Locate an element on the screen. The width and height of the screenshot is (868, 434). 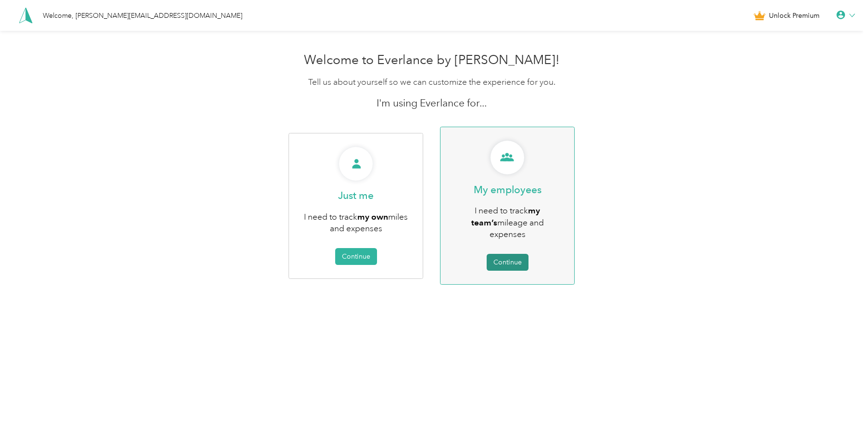
span: Unlock Premium is located at coordinates (794, 16).